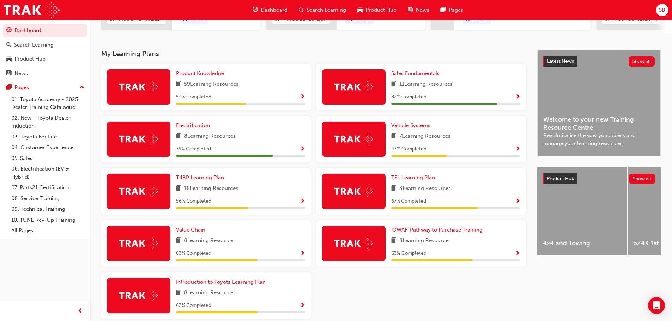 The height and width of the screenshot is (321, 672). Describe the element at coordinates (48, 231) in the screenshot. I see `a: All Pages` at that location.